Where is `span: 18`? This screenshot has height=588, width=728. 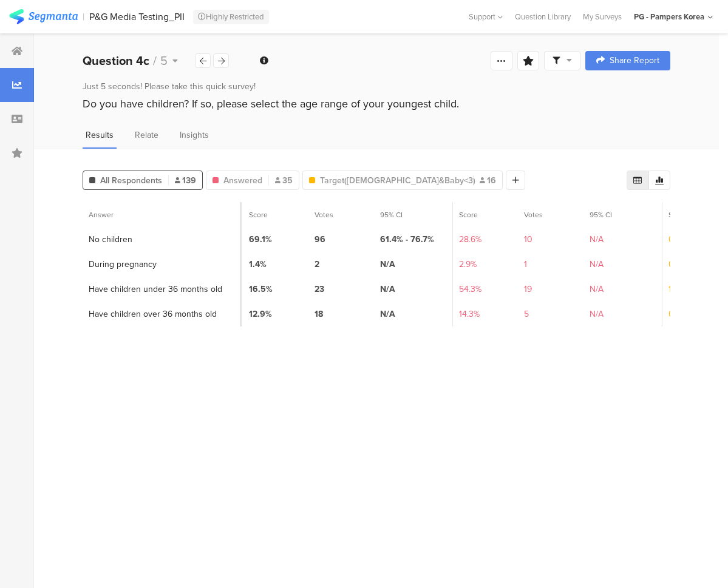
span: 18 is located at coordinates (319, 314).